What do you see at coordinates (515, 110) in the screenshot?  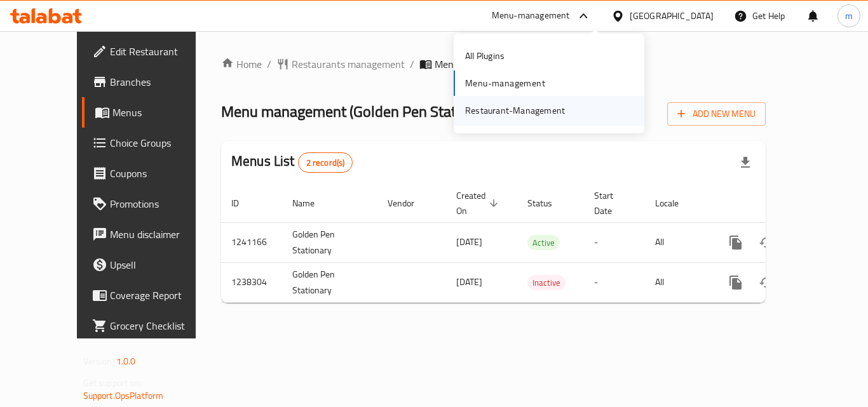 I see `div: Restaurant-Management` at bounding box center [515, 110].